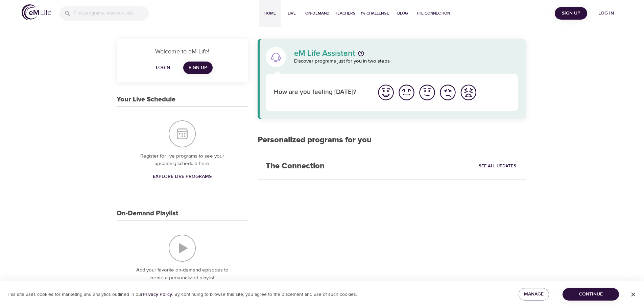 Image resolution: width=644 pixels, height=308 pixels. Describe the element at coordinates (292, 13) in the screenshot. I see `span: Live` at that location.